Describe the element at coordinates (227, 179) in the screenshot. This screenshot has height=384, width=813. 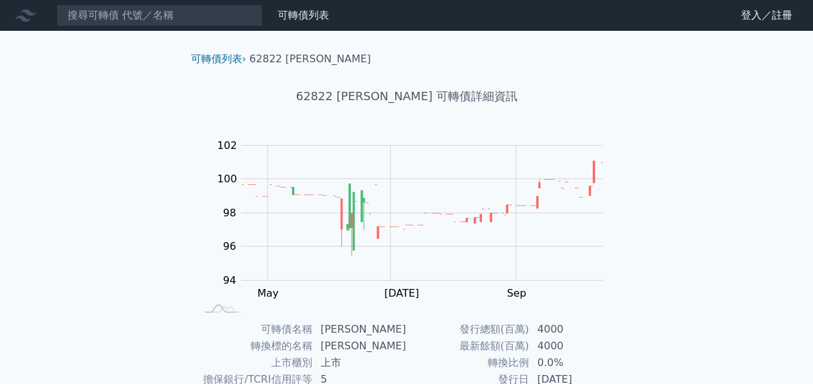
I see `tspan: 100` at that location.